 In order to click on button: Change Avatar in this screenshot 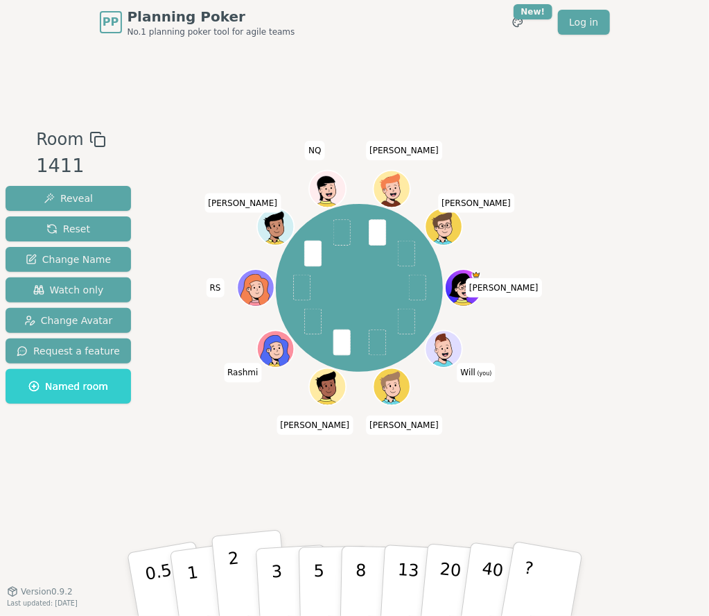, I will do `click(68, 320)`.